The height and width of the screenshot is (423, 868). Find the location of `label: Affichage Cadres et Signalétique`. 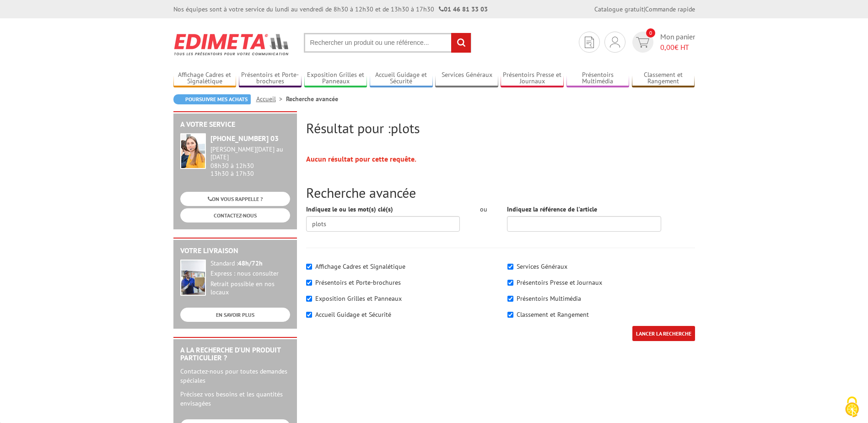

label: Affichage Cadres et Signalétique is located at coordinates (360, 267).